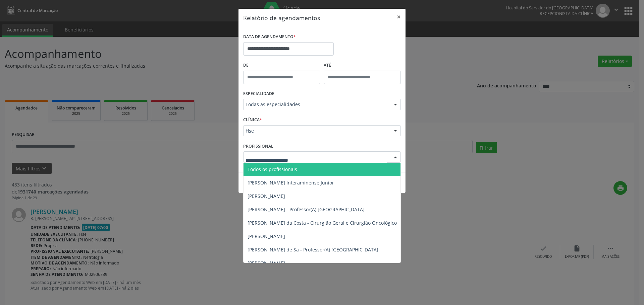  Describe the element at coordinates (399, 17) in the screenshot. I see `button: Close` at that location.